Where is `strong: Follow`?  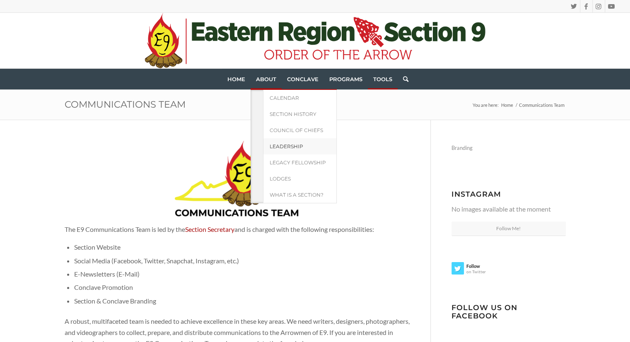 strong: Follow is located at coordinates (480, 265).